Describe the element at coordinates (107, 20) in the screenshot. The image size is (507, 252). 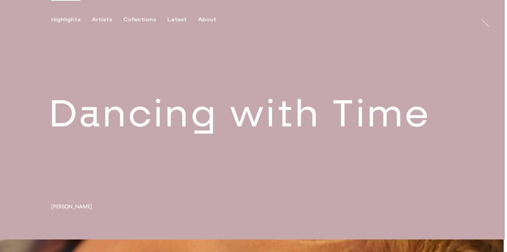
I see `button: Artists` at that location.